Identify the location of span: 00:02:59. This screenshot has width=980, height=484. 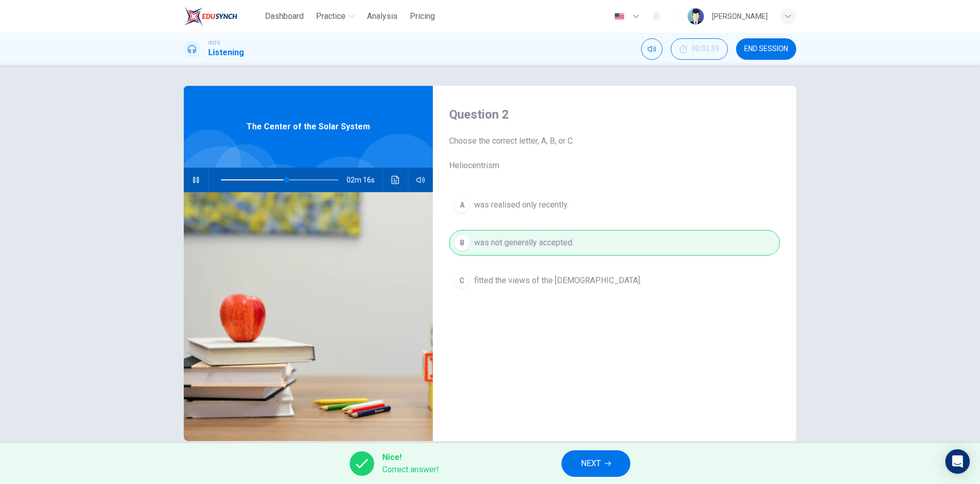
(706, 49).